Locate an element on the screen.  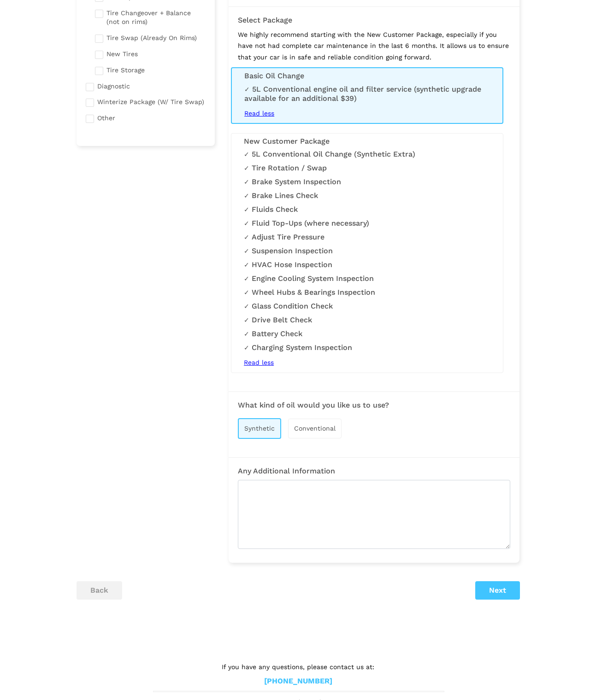
li: 5L Conventional engine oil and filter service (synthetic upgrade available for an additional $39) is located at coordinates (367, 94).